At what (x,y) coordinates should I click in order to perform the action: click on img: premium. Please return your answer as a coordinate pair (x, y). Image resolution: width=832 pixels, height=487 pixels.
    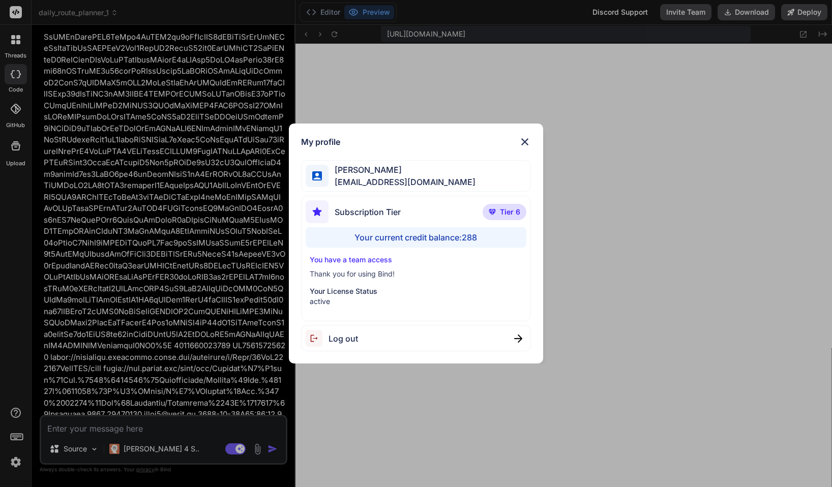
    Looking at the image, I should click on (492, 212).